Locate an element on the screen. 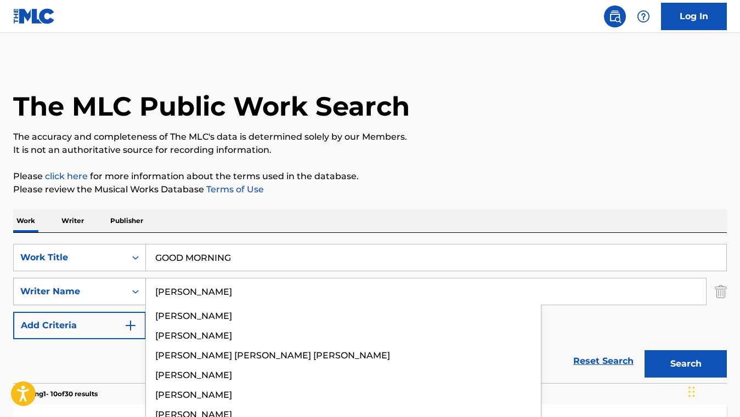  p: Please review the Musical Works Database is located at coordinates (370, 190).